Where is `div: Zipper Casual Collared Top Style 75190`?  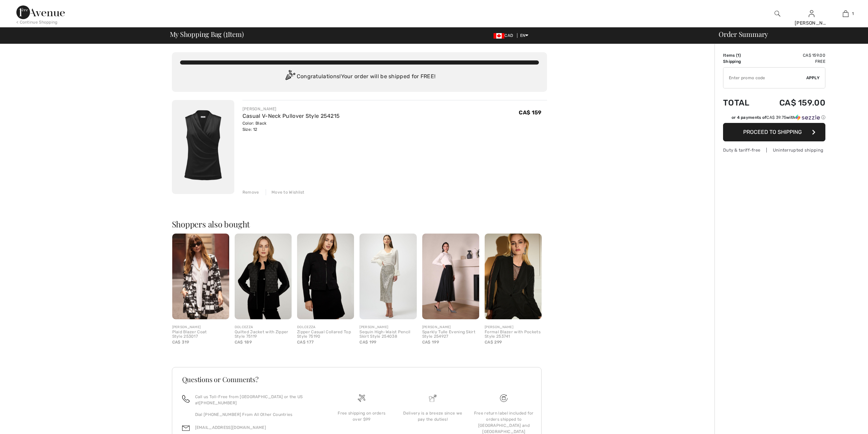
div: Zipper Casual Collared Top Style 75190 is located at coordinates (326, 334).